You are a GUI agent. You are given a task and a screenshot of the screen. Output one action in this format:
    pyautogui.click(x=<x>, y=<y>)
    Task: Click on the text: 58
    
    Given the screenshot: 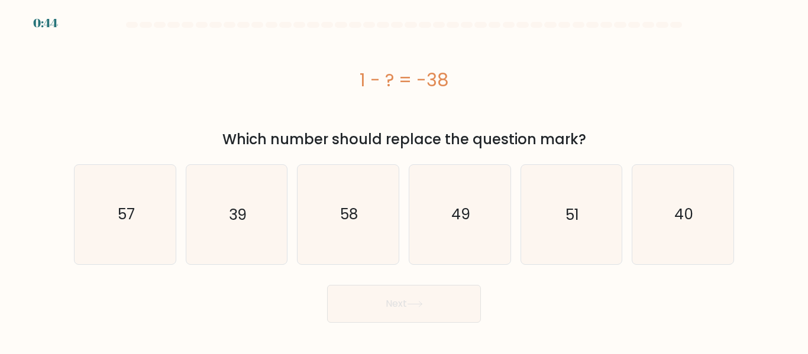 What is the action you would take?
    pyautogui.click(x=349, y=214)
    